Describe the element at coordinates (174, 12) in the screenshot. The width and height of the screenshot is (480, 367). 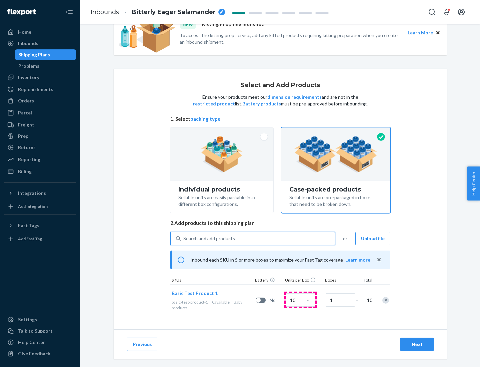
I see `span: Bitterly Eager Salamander` at that location.